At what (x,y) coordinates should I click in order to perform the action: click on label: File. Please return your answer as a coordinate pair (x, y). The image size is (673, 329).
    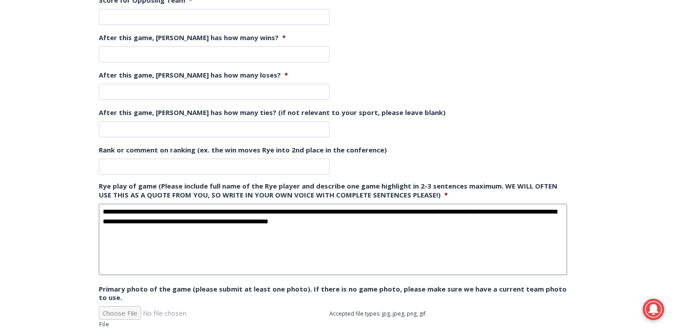
    Looking at the image, I should click on (333, 324).